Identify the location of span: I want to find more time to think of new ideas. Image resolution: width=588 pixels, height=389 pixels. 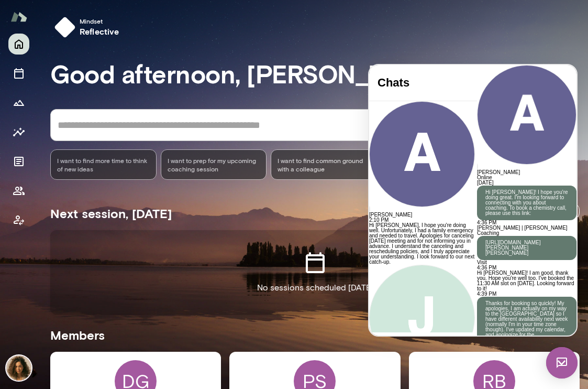
(103, 164).